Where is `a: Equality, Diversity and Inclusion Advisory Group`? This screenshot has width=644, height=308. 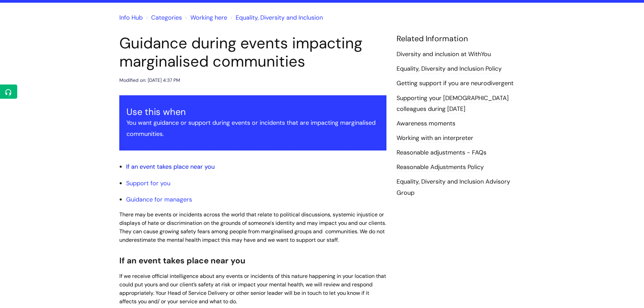
a: Equality, Diversity and Inclusion Advisory Group is located at coordinates (454, 188).